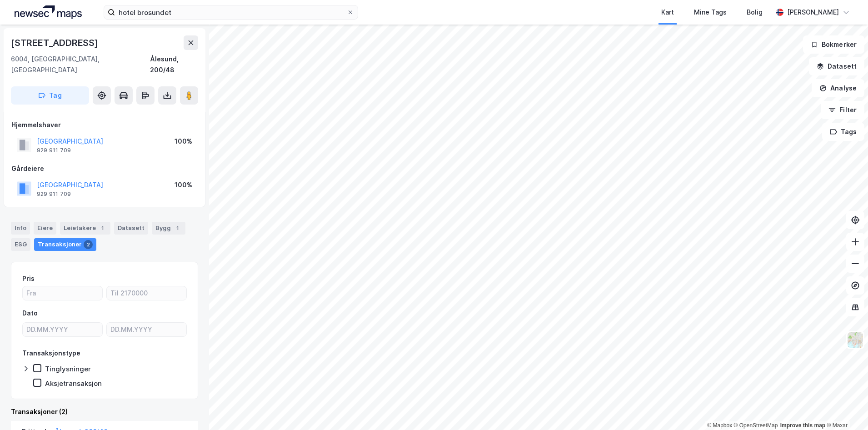 The height and width of the screenshot is (430, 868). Describe the element at coordinates (842, 132) in the screenshot. I see `button: Tags` at that location.